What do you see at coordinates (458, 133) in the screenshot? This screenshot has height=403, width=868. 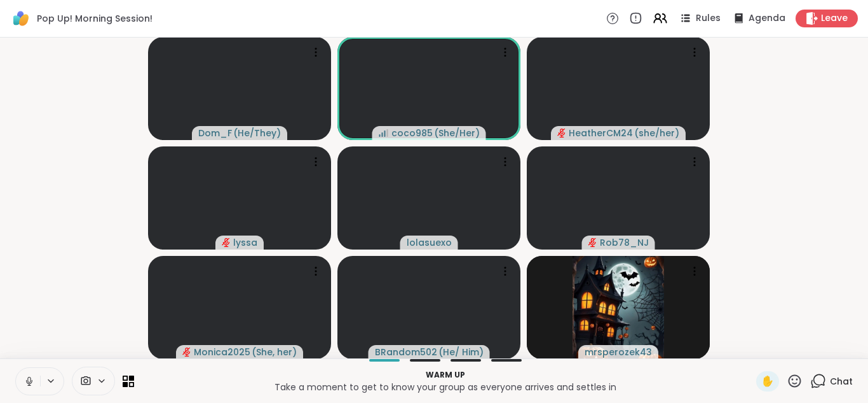 I see `span: ( She/Her )` at bounding box center [458, 133].